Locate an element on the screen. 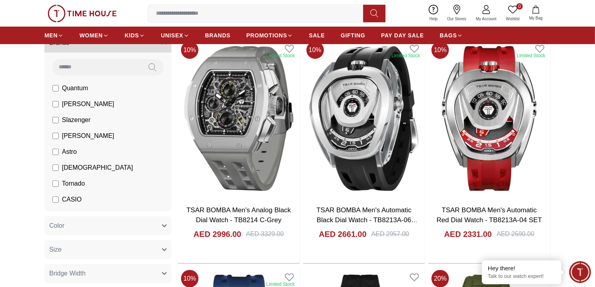  span: WOMEN is located at coordinates (91, 35).